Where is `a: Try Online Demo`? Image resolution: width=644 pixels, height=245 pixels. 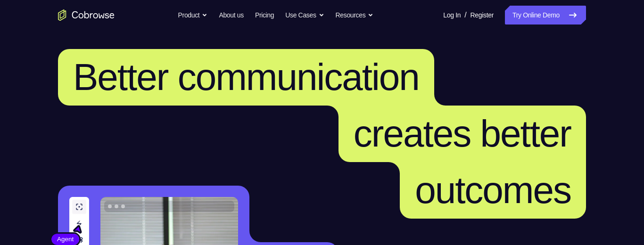
a: Try Online Demo is located at coordinates (546, 15).